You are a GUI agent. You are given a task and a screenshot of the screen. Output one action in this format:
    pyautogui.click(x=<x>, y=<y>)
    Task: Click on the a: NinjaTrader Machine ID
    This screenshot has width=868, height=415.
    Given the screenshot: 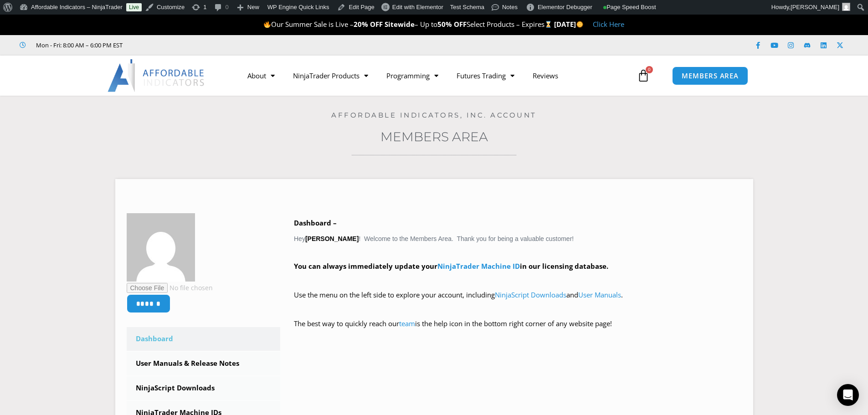 What is the action you would take?
    pyautogui.click(x=479, y=266)
    